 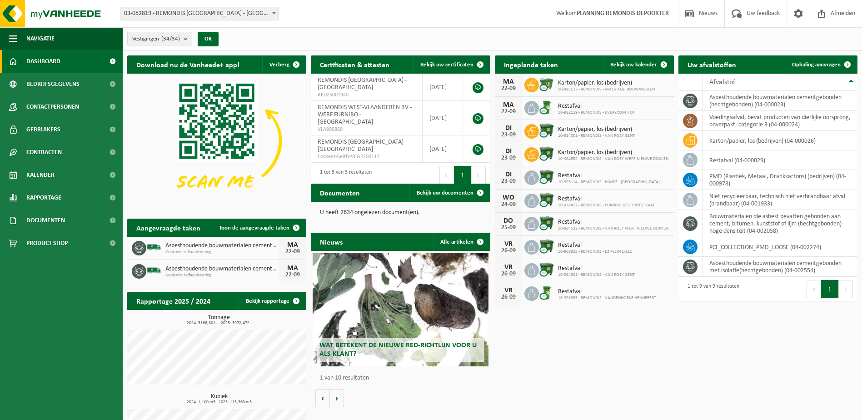 What do you see at coordinates (508, 204) in the screenshot?
I see `div: 24-09` at bounding box center [508, 204].